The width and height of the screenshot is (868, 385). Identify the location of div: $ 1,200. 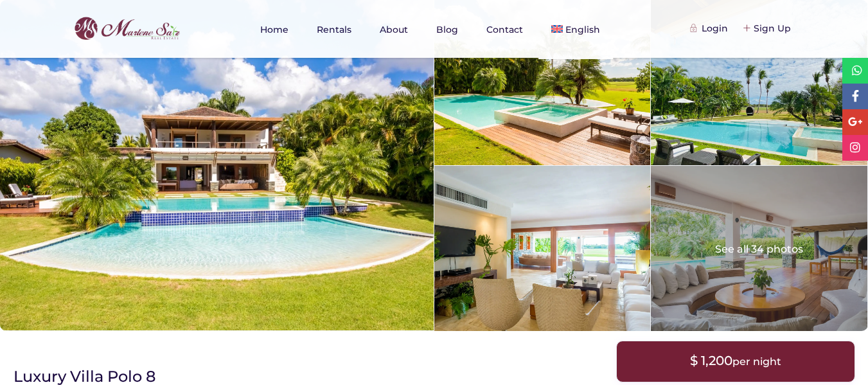
(736, 361).